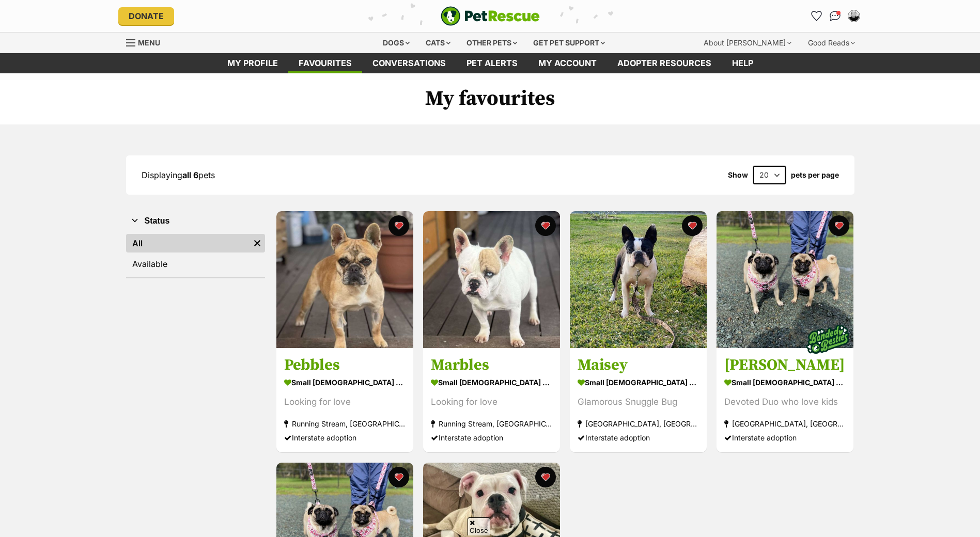 The image size is (980, 537). What do you see at coordinates (490, 17) in the screenshot?
I see `a: PetRescue` at bounding box center [490, 17].